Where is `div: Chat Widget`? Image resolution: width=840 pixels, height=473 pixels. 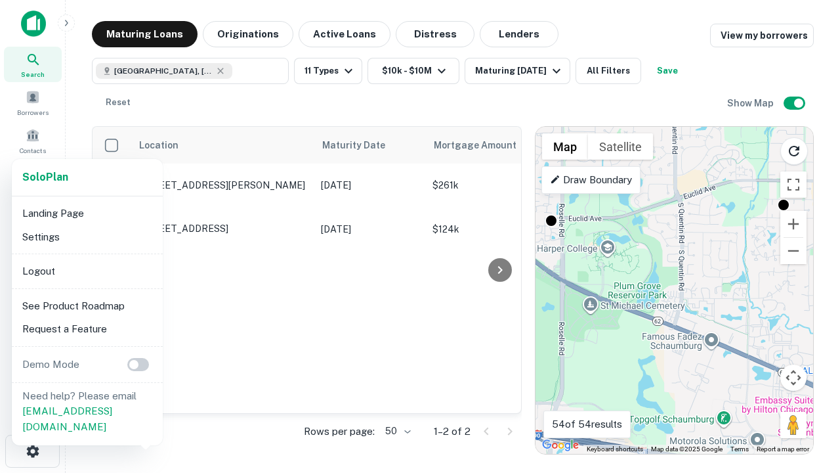
div: Chat Widget is located at coordinates (807, 357).